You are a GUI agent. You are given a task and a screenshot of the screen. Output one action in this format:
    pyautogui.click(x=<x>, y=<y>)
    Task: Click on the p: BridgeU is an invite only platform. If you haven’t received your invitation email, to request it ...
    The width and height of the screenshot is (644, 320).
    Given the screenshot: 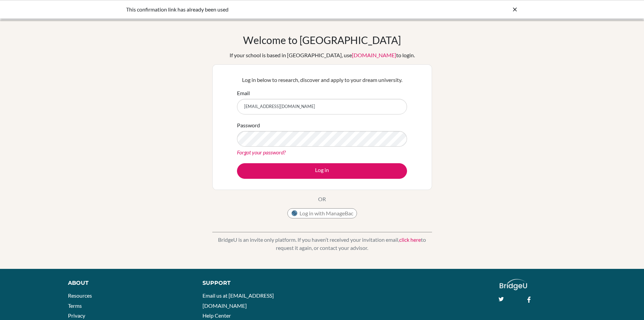 What is the action you would take?
    pyautogui.click(x=322, y=244)
    